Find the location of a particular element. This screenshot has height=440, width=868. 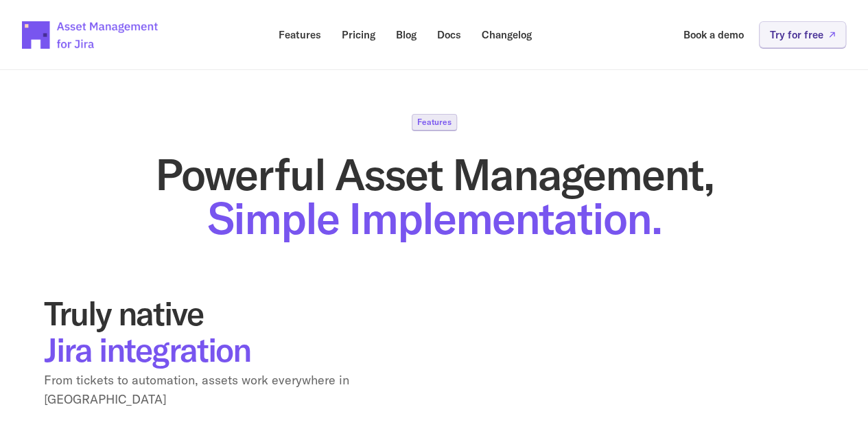

p: Try for free is located at coordinates (796, 34).